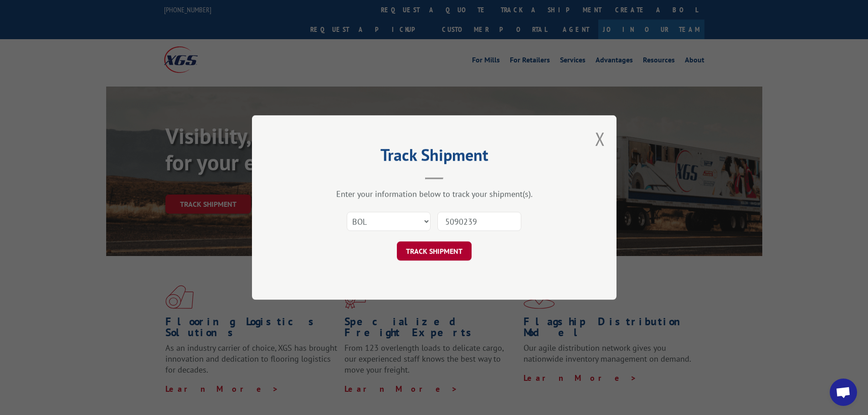 This screenshot has height=415, width=868. What do you see at coordinates (600, 138) in the screenshot?
I see `button: Close modal` at bounding box center [600, 138].